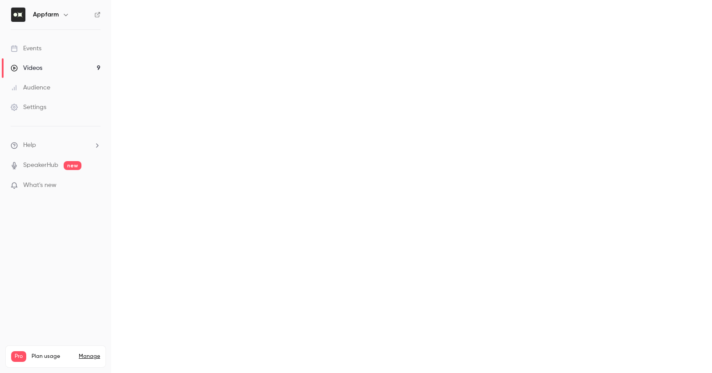  Describe the element at coordinates (28, 107) in the screenshot. I see `div: Settings` at that location.